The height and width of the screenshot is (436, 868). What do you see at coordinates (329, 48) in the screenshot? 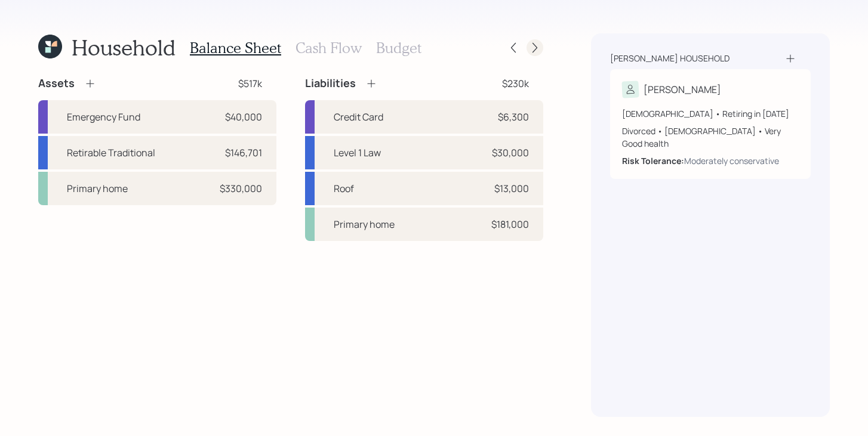
I see `h3: Cash Flow` at bounding box center [329, 48].